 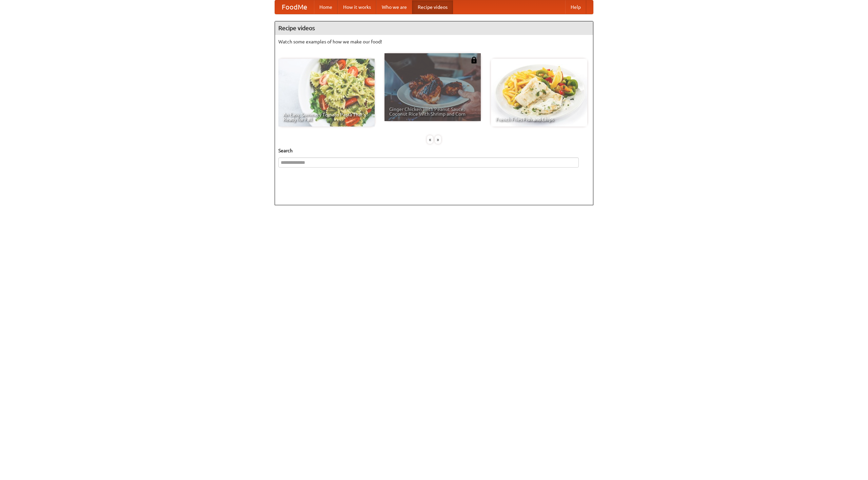 I want to click on h4: Recipe videos, so click(x=434, y=28).